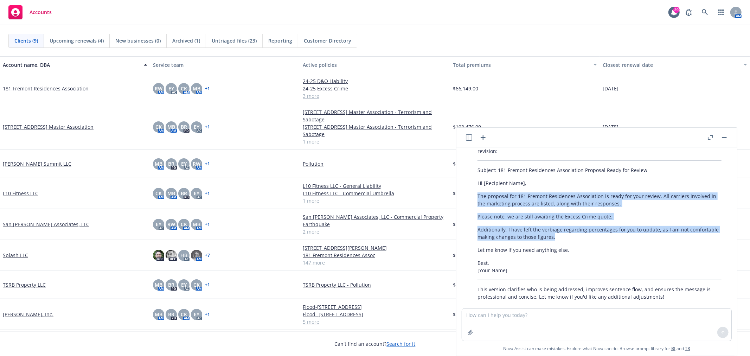 This screenshot has width=750, height=356. What do you see at coordinates (375, 262) in the screenshot?
I see `a: 147 more` at bounding box center [375, 262].